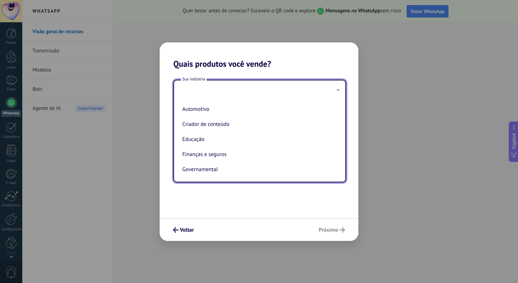  I want to click on span: Voltar, so click(187, 230).